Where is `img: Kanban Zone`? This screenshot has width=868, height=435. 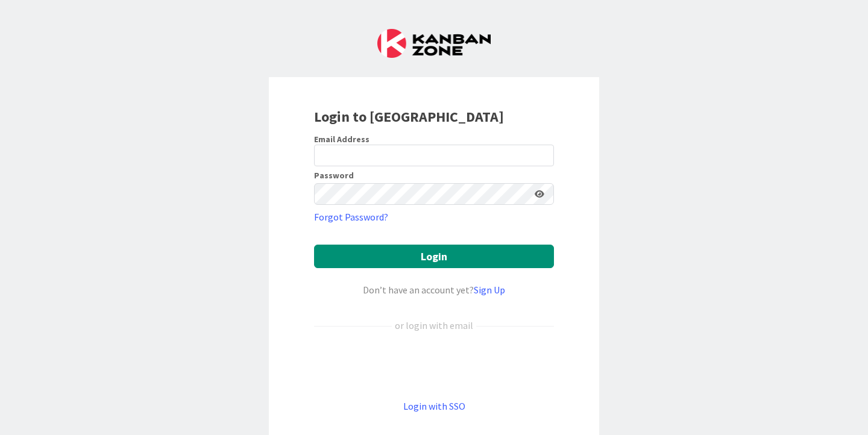 img: Kanban Zone is located at coordinates (434, 43).